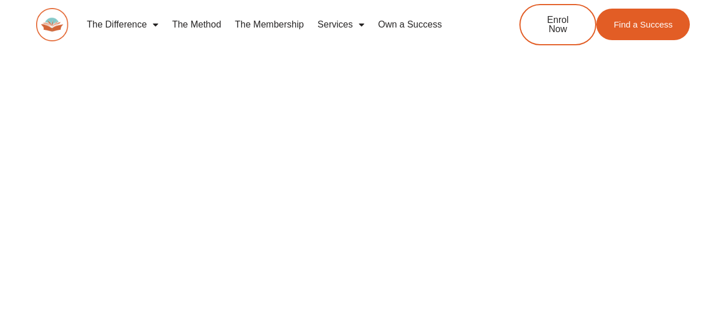 The image size is (726, 316). Describe the element at coordinates (122, 25) in the screenshot. I see `a: The Difference` at that location.